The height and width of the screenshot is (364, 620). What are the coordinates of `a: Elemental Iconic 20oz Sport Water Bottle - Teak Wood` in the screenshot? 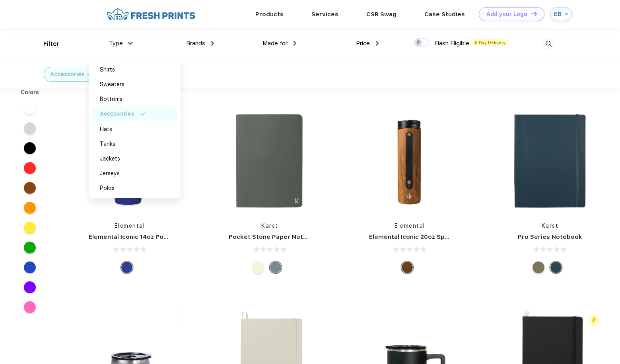 It's located at (452, 237).